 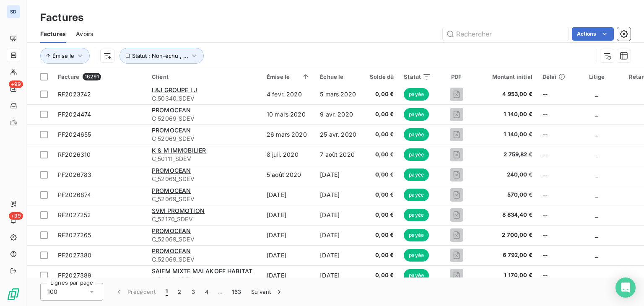 What do you see at coordinates (288, 115) in the screenshot?
I see `td: 10 mars 2020` at bounding box center [288, 115].